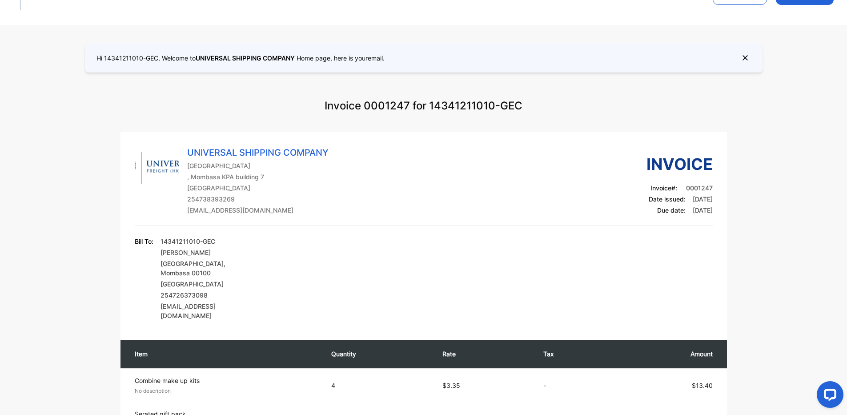 Image resolution: width=847 pixels, height=415 pixels. I want to click on button: Open LiveChat chat widget, so click(20, 17).